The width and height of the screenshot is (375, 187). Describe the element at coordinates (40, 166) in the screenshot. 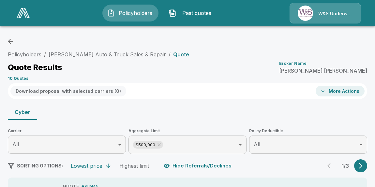

I see `span: SORTING OPTIONS:` at that location.